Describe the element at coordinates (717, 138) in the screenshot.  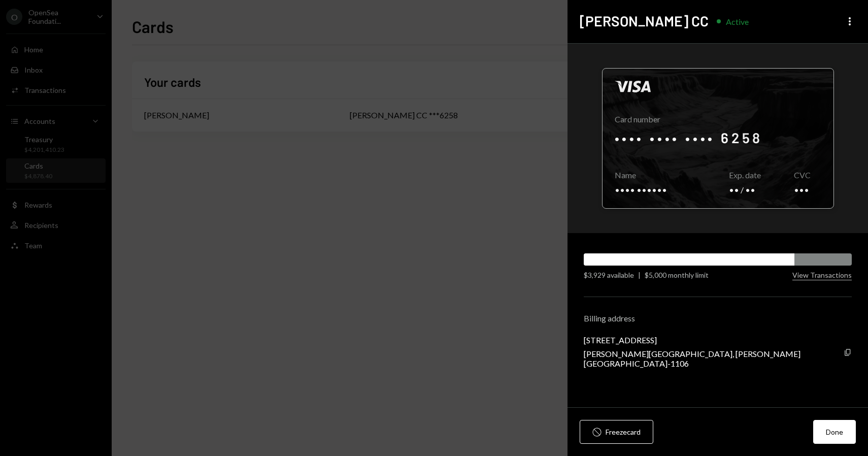
I see `div: Click to reveal` at that location.